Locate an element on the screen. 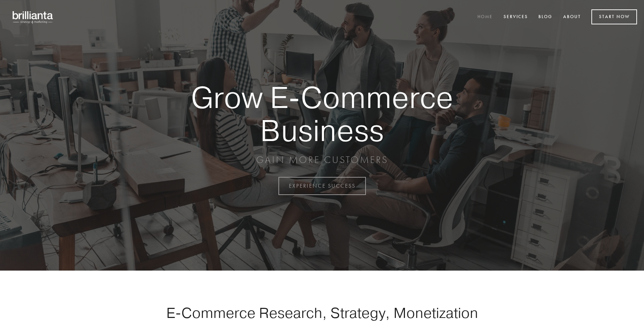 The image size is (644, 327). a: Services is located at coordinates (516, 17).